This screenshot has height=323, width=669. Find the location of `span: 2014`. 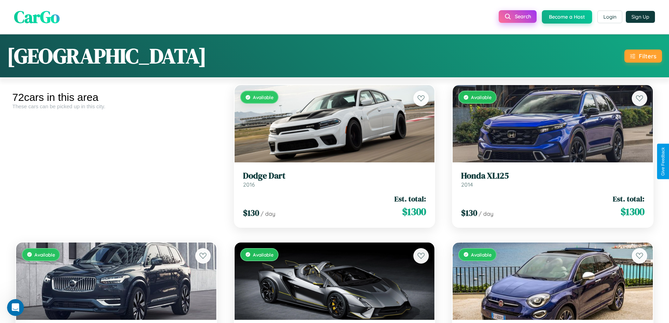

span: 2014 is located at coordinates (467, 184).